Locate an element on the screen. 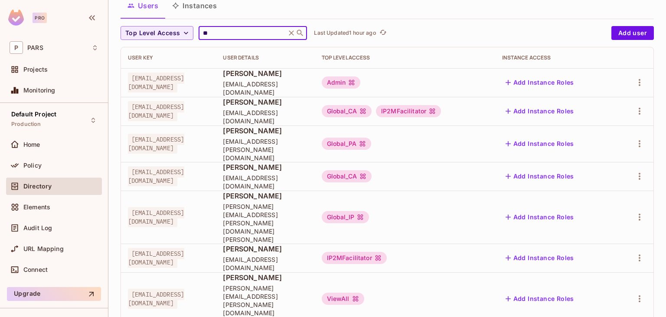  span: Home is located at coordinates (32, 144).